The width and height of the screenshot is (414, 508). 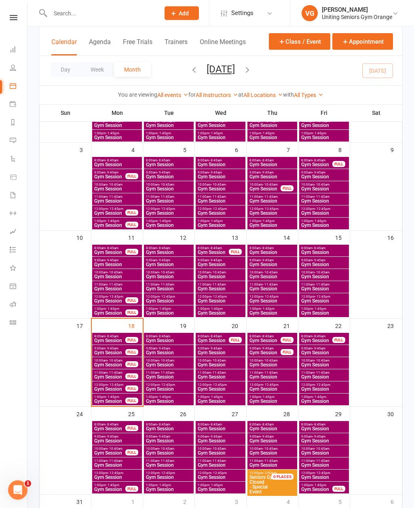 I want to click on a: General attendance kiosk mode, so click(x=19, y=287).